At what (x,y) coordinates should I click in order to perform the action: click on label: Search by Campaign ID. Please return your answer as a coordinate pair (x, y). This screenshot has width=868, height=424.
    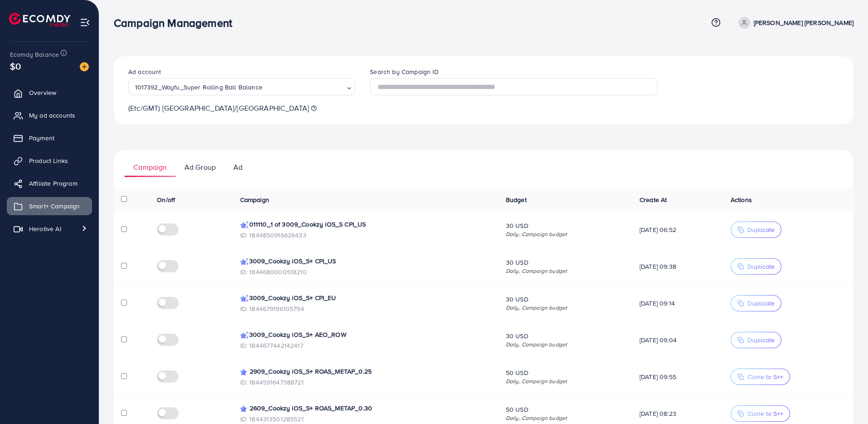
    Looking at the image, I should click on (404, 72).